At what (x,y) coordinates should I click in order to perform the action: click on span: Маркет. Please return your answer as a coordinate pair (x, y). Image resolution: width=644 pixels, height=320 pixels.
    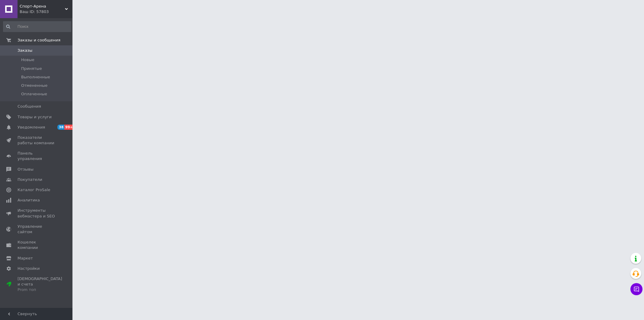
    Looking at the image, I should click on (25, 258).